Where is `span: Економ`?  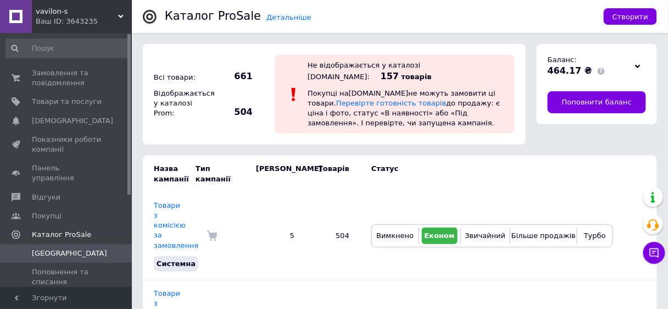 span: Економ is located at coordinates (439, 235).